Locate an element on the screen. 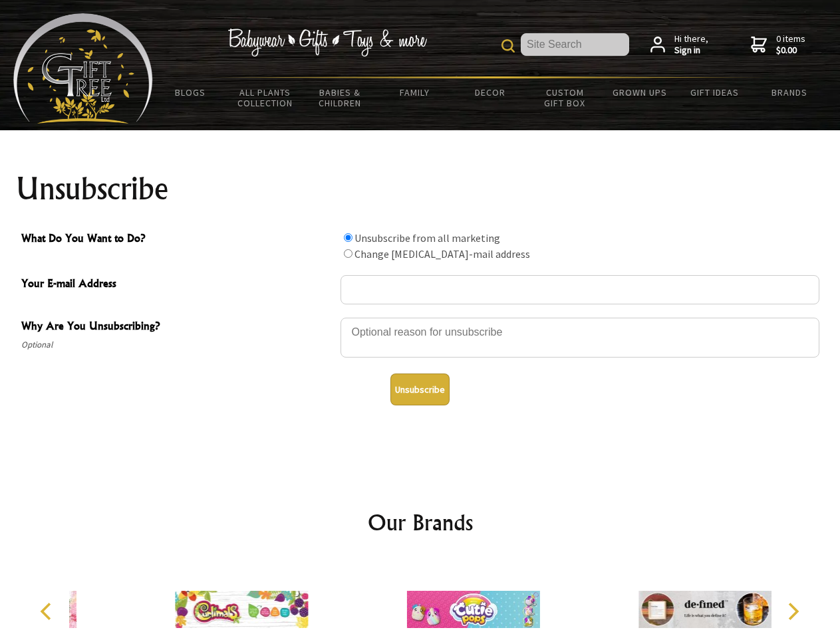  a: Brands is located at coordinates (789, 92).